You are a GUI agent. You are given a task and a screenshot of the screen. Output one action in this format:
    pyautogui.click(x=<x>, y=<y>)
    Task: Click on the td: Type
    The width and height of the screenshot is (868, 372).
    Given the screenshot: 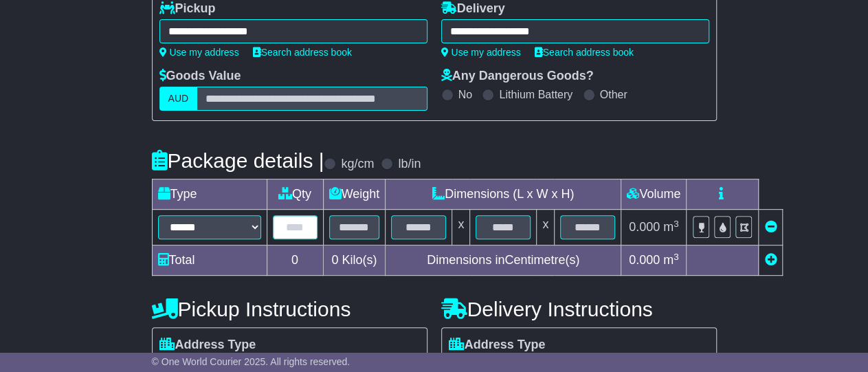 What is the action you would take?
    pyautogui.click(x=209, y=195)
    